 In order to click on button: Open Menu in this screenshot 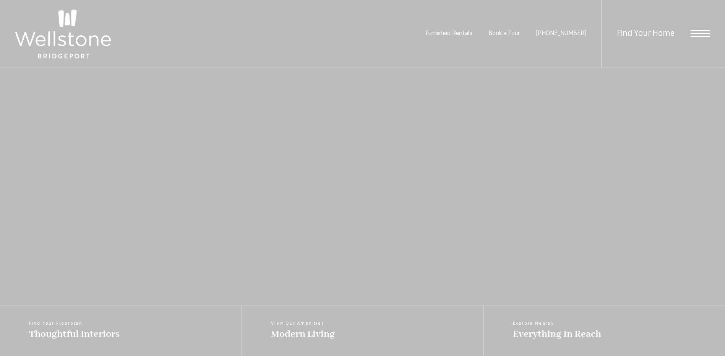, I will do `click(700, 34)`.